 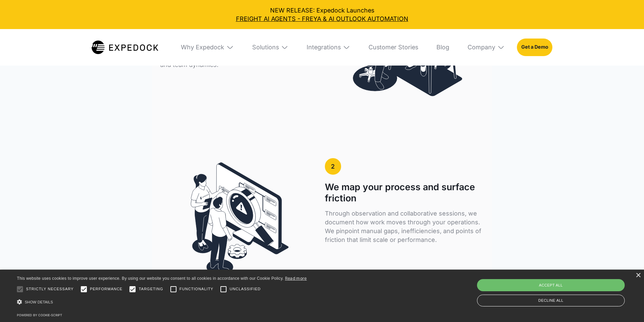 What do you see at coordinates (296, 278) in the screenshot?
I see `a: Read more` at bounding box center [296, 278].